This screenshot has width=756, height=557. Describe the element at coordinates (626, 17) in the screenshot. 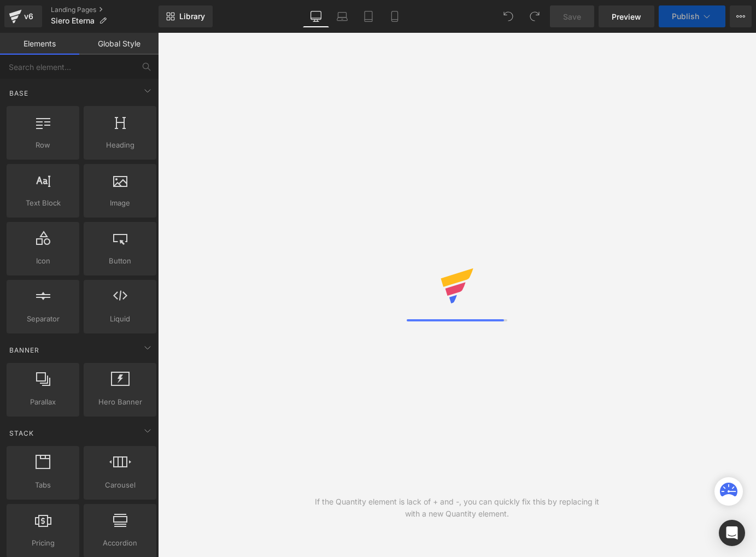

I see `a: Preview` at that location.